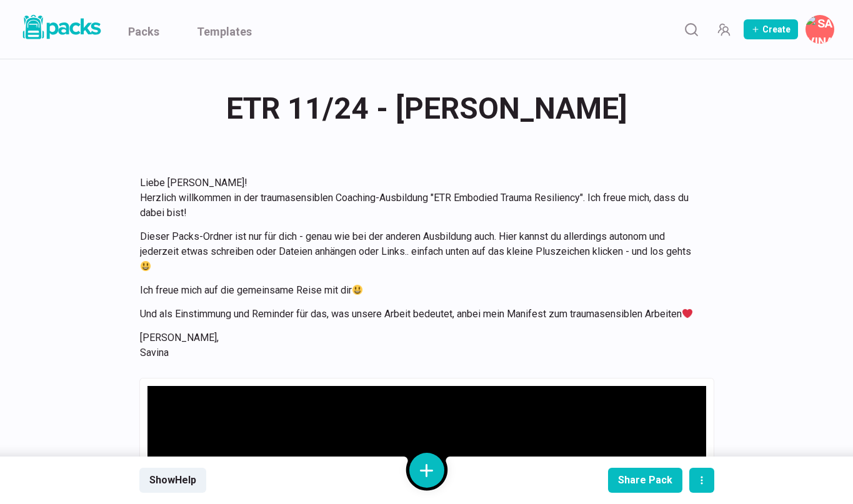  I want to click on button: Search, so click(691, 29).